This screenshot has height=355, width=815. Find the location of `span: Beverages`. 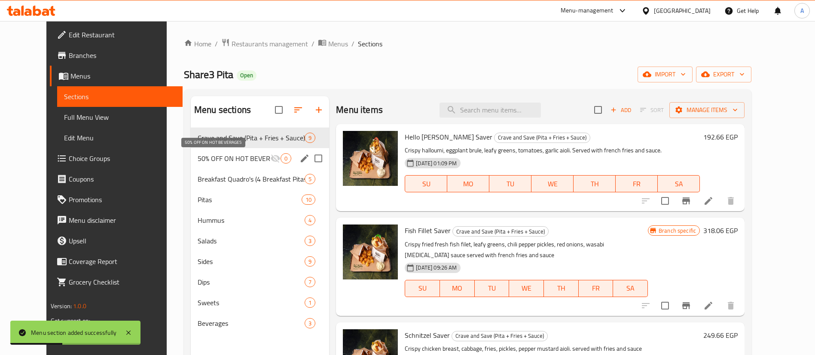

span: Beverages is located at coordinates (251, 324).